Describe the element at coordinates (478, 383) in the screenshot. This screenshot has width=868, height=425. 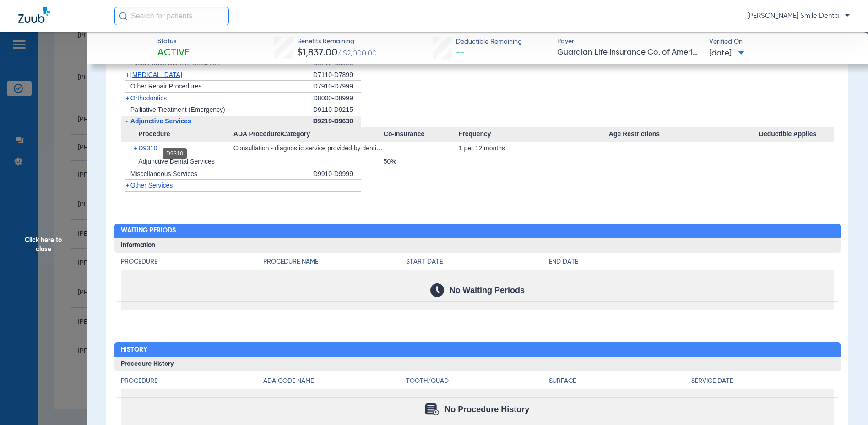
I see `app-breakdown-title: Tooth/Quad` at that location.